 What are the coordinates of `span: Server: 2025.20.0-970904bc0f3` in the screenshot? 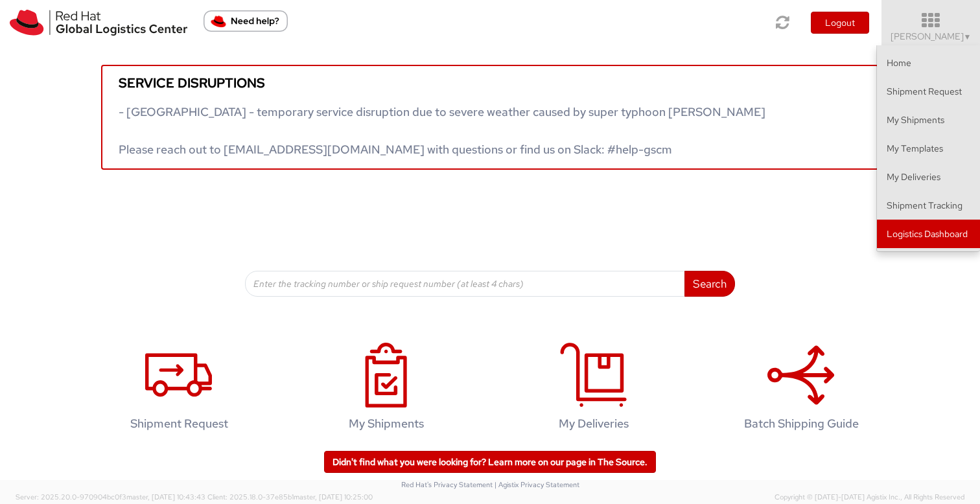 It's located at (110, 497).